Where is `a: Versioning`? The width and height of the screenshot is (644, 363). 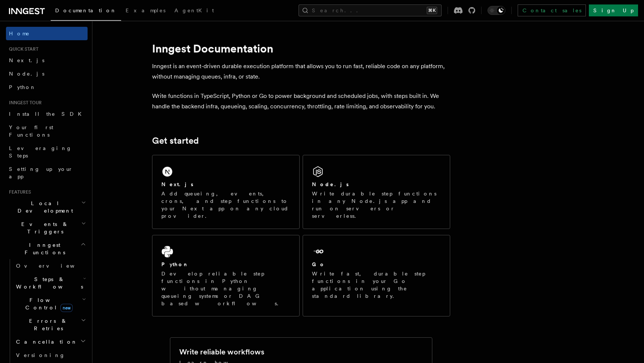
a: Versioning is located at coordinates (51, 355).